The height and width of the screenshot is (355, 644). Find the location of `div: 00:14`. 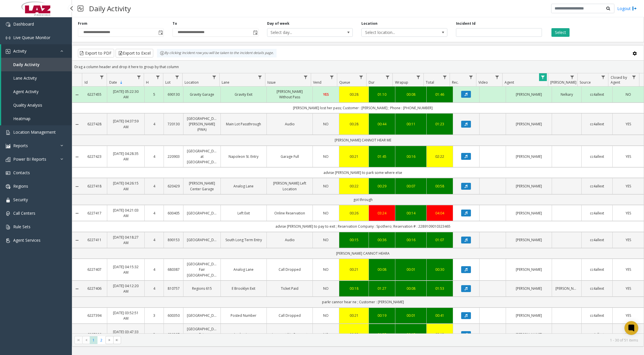

div: 00:14 is located at coordinates (411, 213).